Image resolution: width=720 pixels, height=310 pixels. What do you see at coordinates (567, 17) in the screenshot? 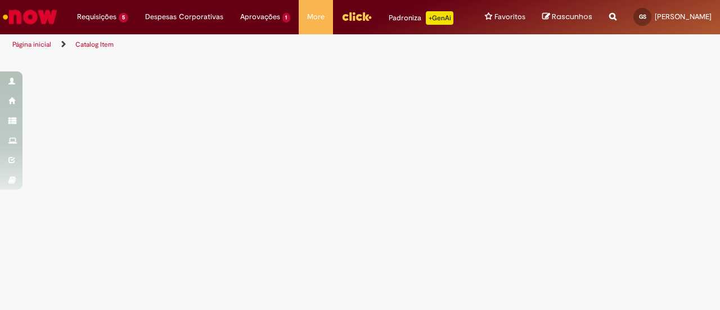
I see `a: Rascunhos` at bounding box center [567, 17].